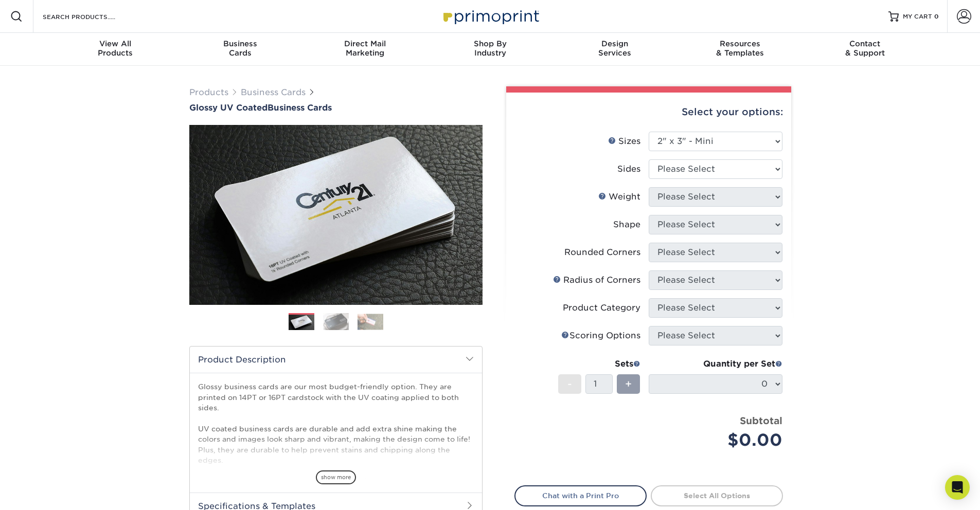  What do you see at coordinates (761, 420) in the screenshot?
I see `strong: Subtotal` at bounding box center [761, 420].